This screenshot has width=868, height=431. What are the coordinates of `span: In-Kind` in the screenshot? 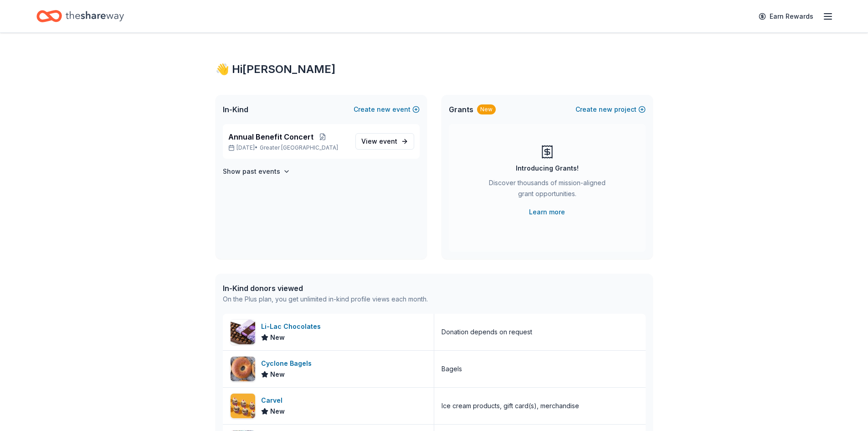 It's located at (236, 109).